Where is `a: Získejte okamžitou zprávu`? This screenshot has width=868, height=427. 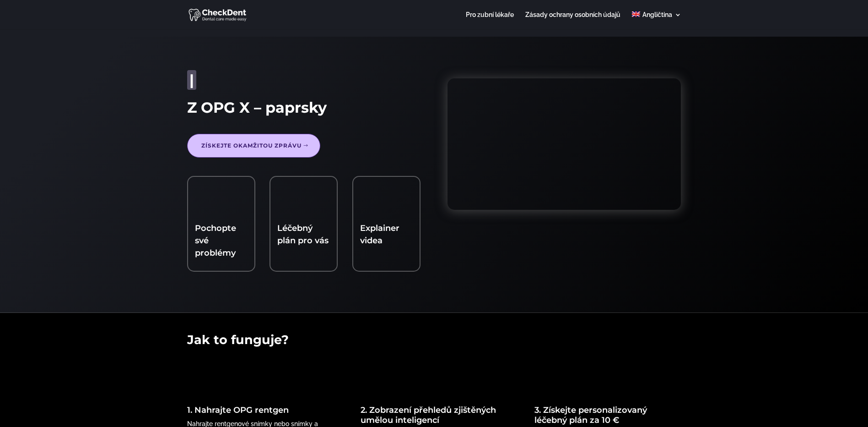
a: Získejte okamžitou zprávu is located at coordinates (253, 146).